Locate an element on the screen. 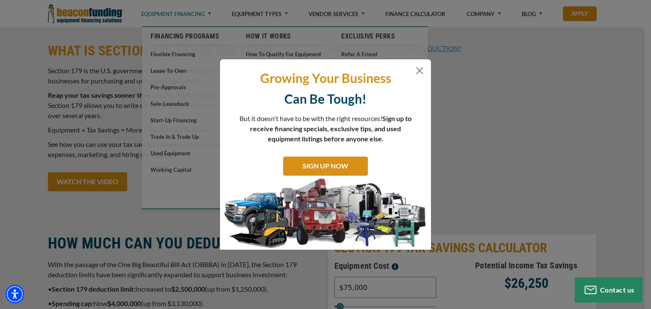 The image size is (651, 309). button: Contact us is located at coordinates (608, 290).